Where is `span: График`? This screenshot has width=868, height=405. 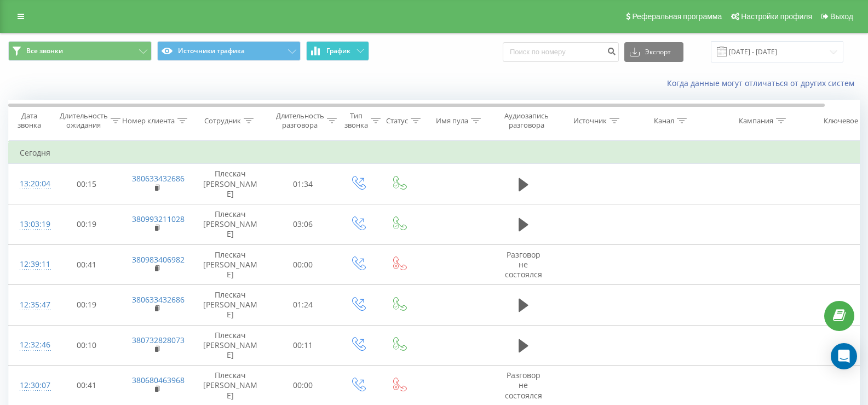
span: График is located at coordinates (339, 51).